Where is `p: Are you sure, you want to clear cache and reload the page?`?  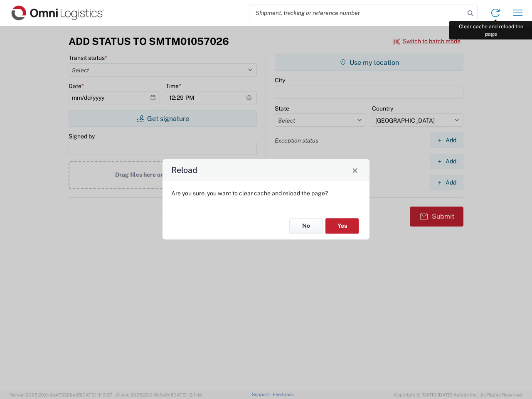
p: Are you sure, you want to clear cache and reload the page? is located at coordinates (266, 193).